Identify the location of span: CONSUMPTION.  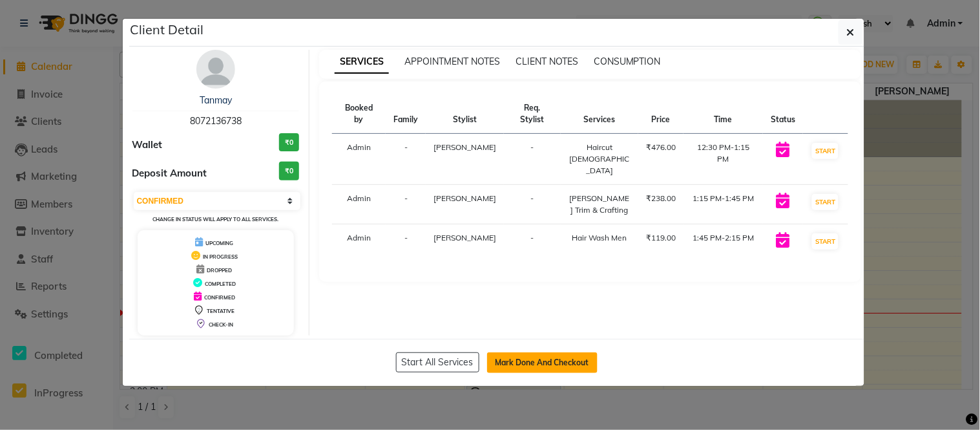
(627, 61).